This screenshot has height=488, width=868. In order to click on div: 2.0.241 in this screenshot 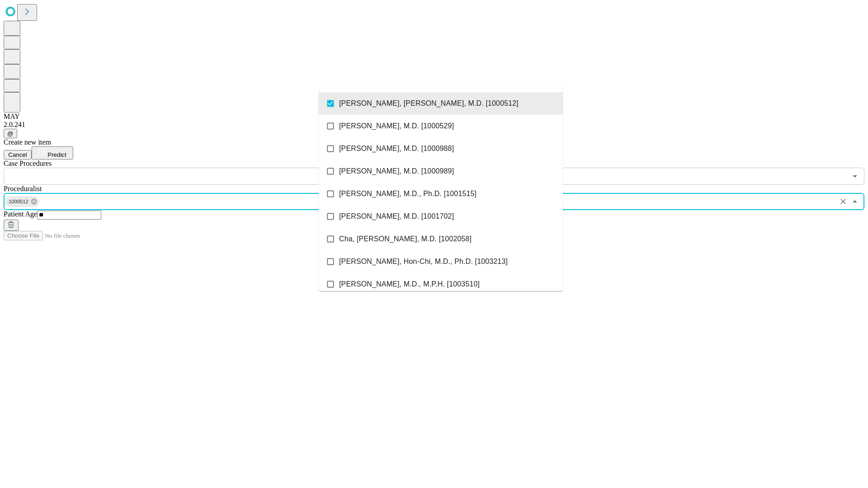, I will do `click(434, 125)`.